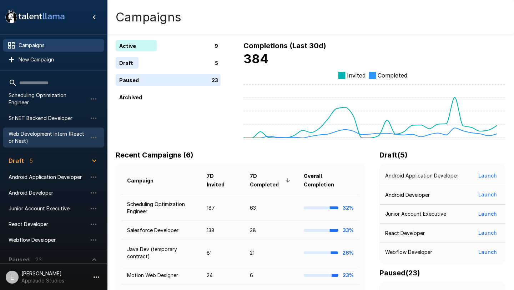 The height and width of the screenshot is (290, 514). What do you see at coordinates (271, 275) in the screenshot?
I see `td: 6` at bounding box center [271, 275].